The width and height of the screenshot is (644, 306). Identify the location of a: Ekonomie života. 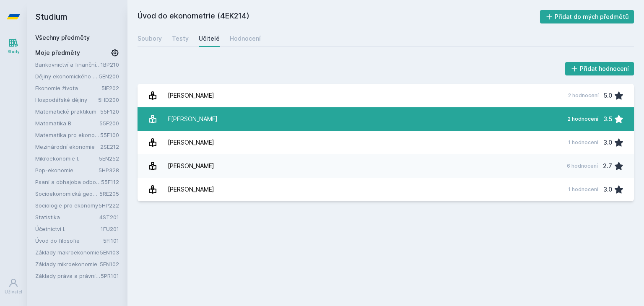
(69, 88).